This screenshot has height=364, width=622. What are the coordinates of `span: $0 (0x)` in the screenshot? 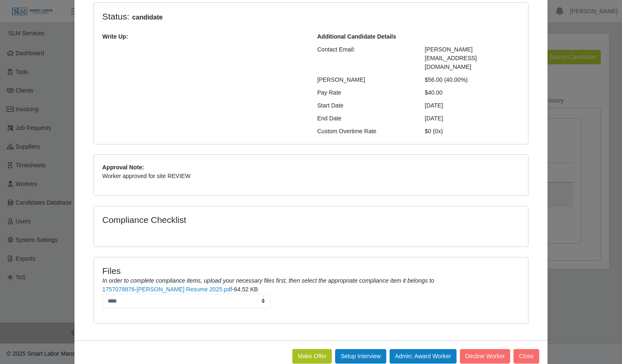 It's located at (434, 131).